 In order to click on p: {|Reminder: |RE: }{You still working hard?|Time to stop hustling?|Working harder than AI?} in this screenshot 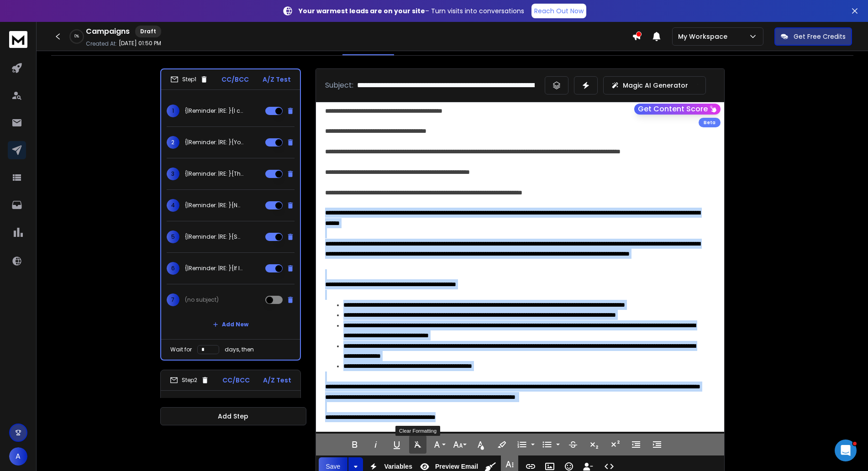, I will do `click(214, 142)`.